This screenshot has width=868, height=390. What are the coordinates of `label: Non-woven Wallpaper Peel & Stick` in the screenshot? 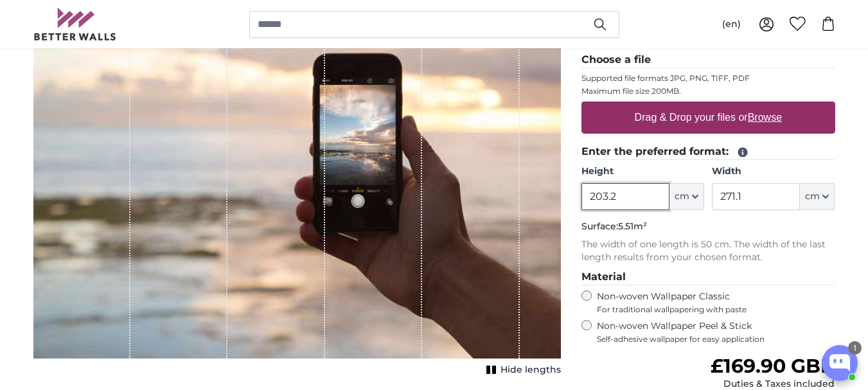 It's located at (716, 332).